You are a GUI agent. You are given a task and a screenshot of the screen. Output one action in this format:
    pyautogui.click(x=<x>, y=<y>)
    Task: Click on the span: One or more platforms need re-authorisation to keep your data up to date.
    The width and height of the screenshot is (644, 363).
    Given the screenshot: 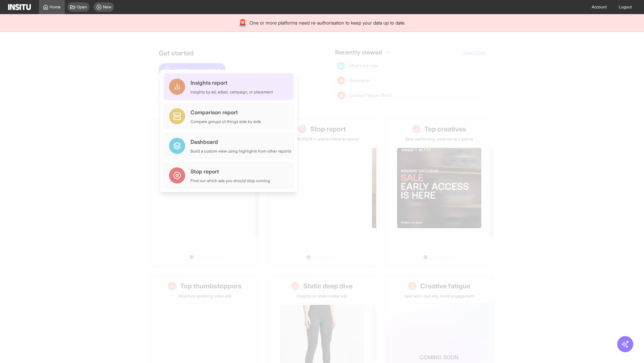 What is the action you would take?
    pyautogui.click(x=327, y=23)
    